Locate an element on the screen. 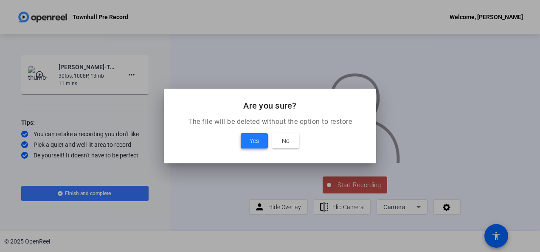 The width and height of the screenshot is (540, 252). p: The file will be deleted without the option to restore is located at coordinates (270, 122).